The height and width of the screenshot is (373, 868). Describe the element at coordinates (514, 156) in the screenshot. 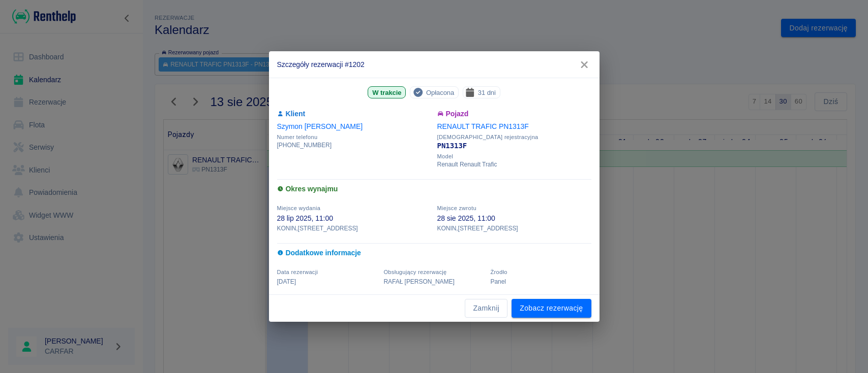

I see `span: Model` at that location.